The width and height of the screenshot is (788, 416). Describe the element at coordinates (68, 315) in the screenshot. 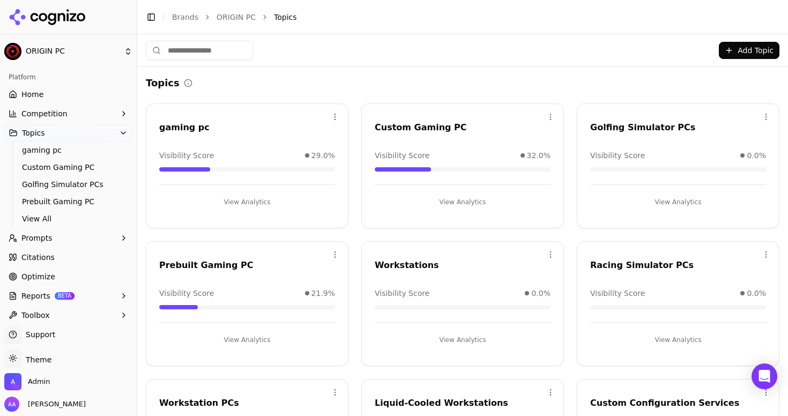

I see `button: Toolbox` at that location.